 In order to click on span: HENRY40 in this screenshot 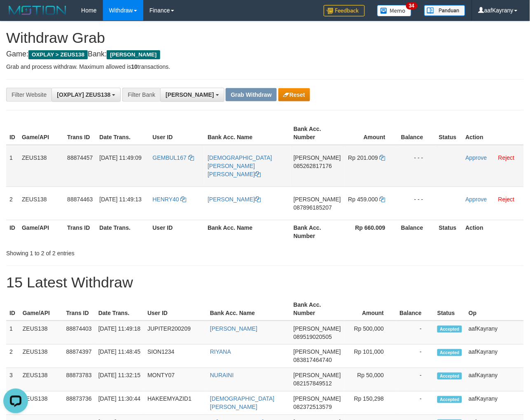, I will do `click(165, 199)`.